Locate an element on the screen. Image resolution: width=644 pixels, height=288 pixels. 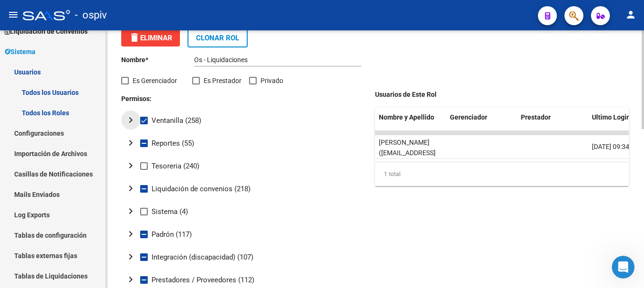
span: Reportes (55) is located at coordinates (173, 143).